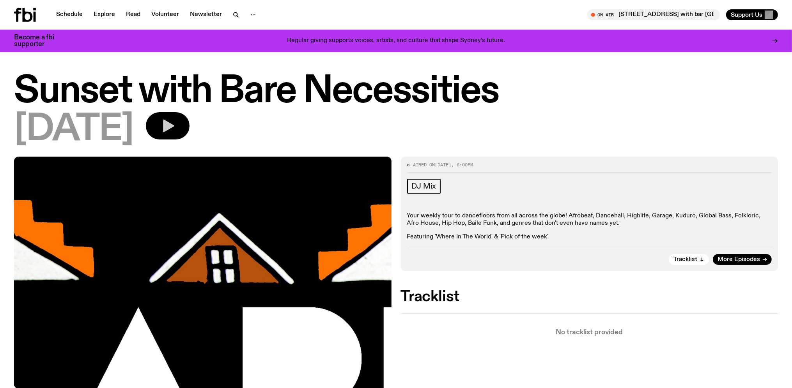 This screenshot has height=388, width=792. What do you see at coordinates (396, 41) in the screenshot?
I see `p: Regular giving supports voices, artists, and culture that shape Sydney’s future.` at bounding box center [396, 41].